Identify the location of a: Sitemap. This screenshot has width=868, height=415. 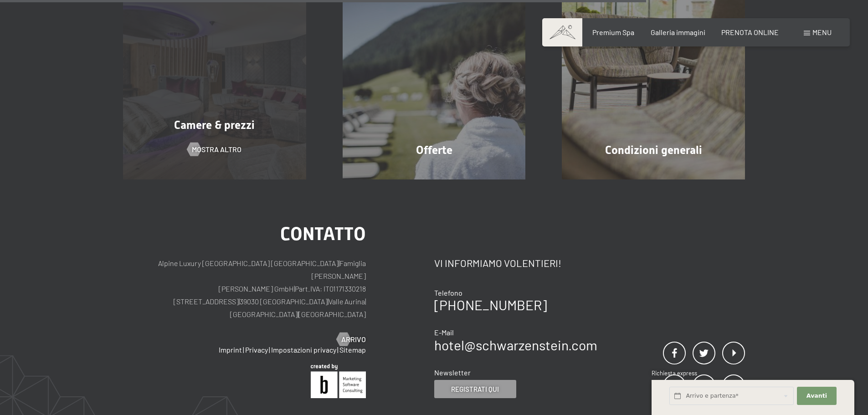
(353, 349).